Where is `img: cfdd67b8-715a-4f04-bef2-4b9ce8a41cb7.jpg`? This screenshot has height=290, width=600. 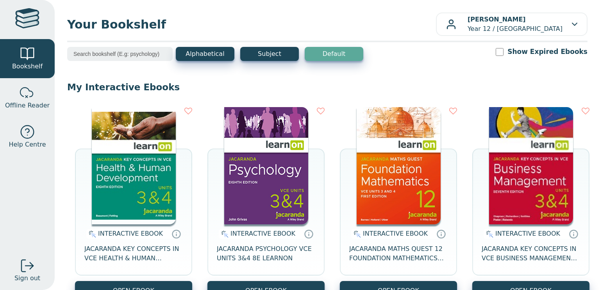 img: cfdd67b8-715a-4f04-bef2-4b9ce8a41cb7.jpg is located at coordinates (530, 166).